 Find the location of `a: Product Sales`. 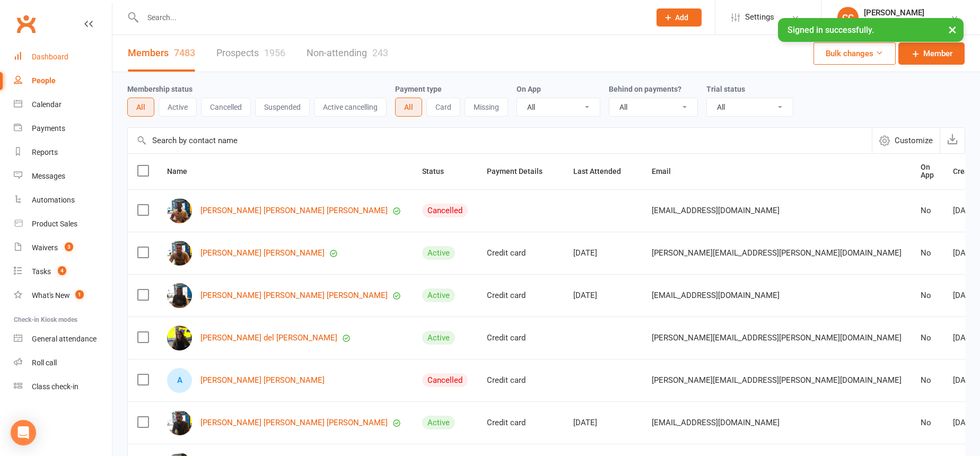

a: Product Sales is located at coordinates (63, 224).